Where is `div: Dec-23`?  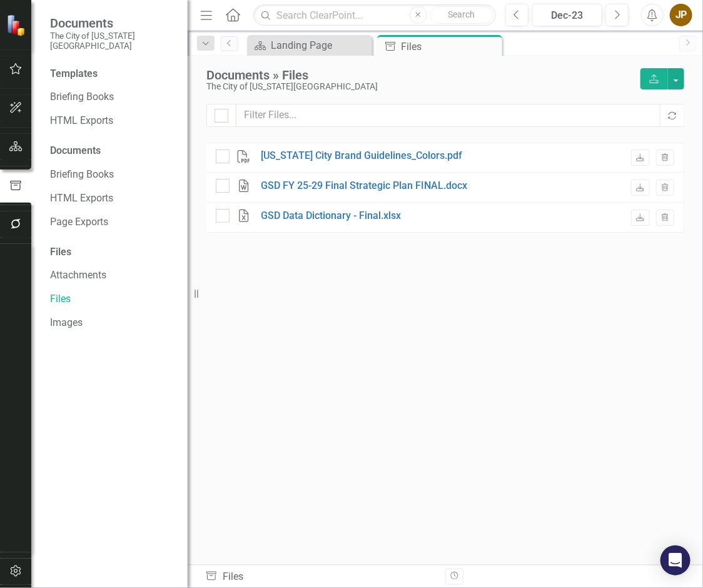
div: Dec-23 is located at coordinates (568, 15).